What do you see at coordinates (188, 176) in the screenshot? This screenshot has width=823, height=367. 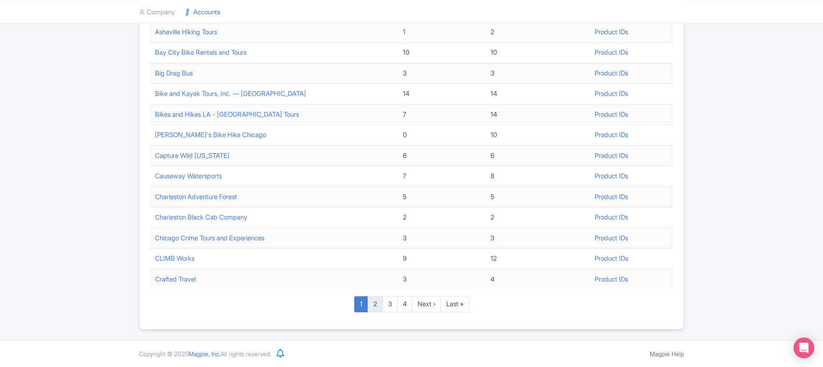 I see `a: Causeway Watersports` at bounding box center [188, 176].